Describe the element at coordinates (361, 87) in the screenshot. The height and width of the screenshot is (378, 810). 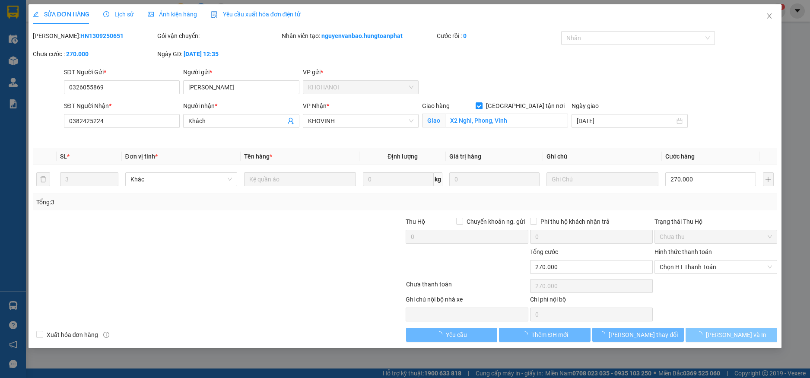
I see `span: KHOHANOI` at that location.